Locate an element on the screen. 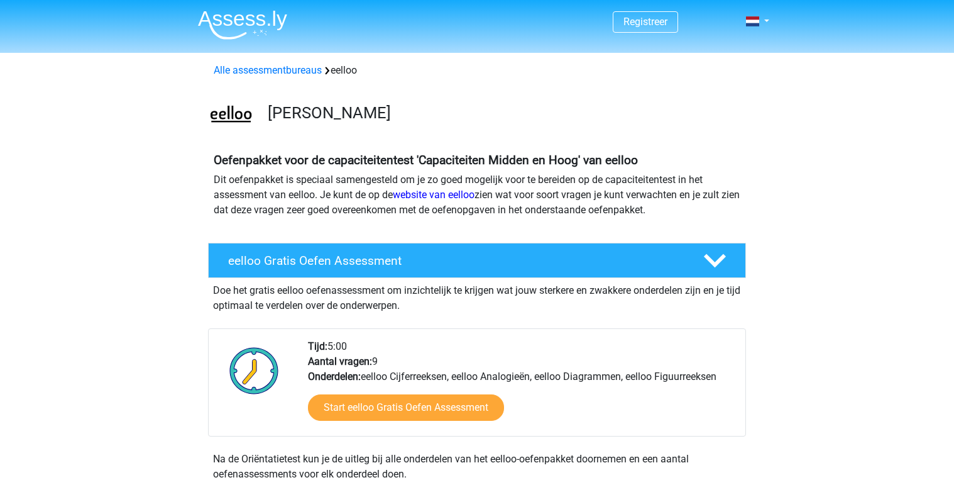 The width and height of the screenshot is (954, 480). div: eelloo is located at coordinates (477, 70).